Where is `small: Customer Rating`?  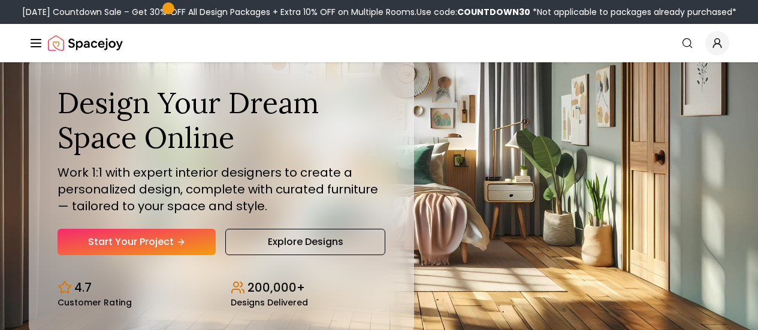
small: Customer Rating is located at coordinates (95, 303).